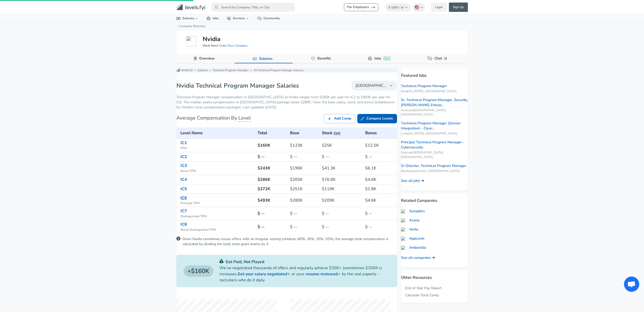 Image resolution: width=644 pixels, height=312 pixels. What do you see at coordinates (184, 143) in the screenshot?
I see `a: IC1` at bounding box center [184, 143].